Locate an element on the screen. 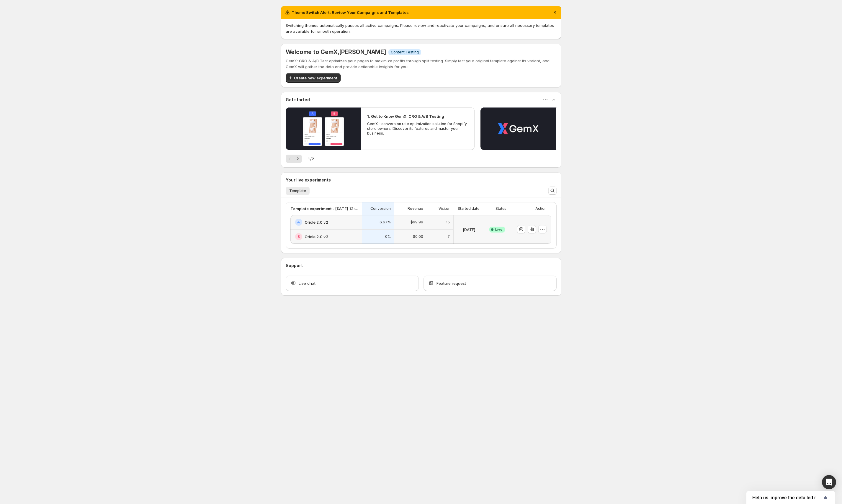 The width and height of the screenshot is (842, 504). h2: Oricle 2.0 v3 is located at coordinates (316, 236).